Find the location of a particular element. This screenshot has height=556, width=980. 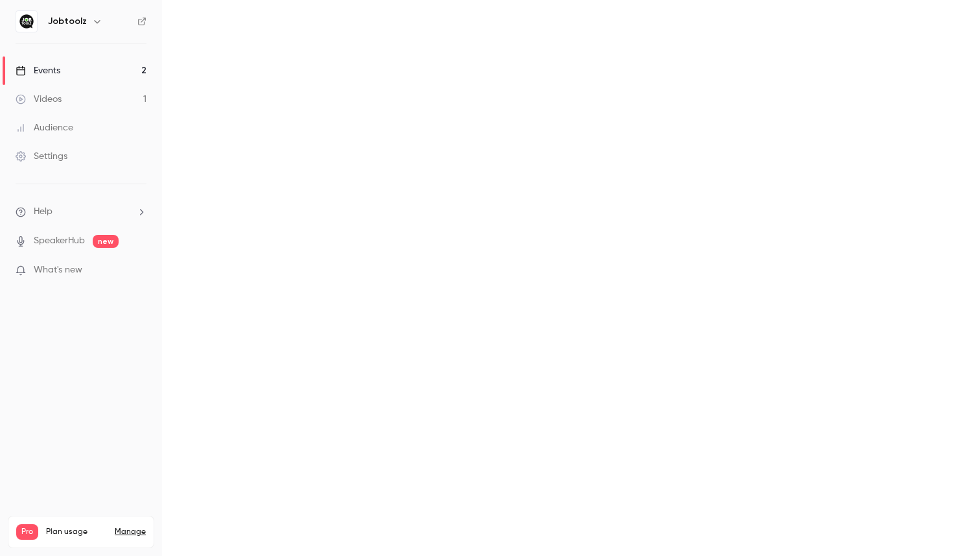

img: Jobtoolz is located at coordinates (26, 21).